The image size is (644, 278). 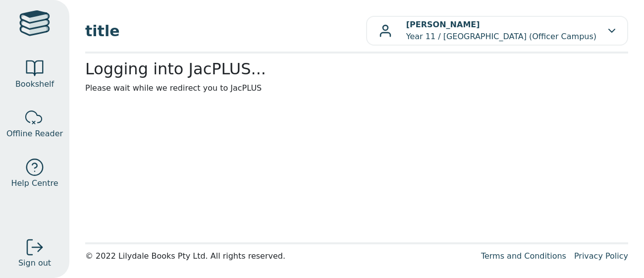 What do you see at coordinates (225, 30) in the screenshot?
I see `span: title` at bounding box center [225, 30].